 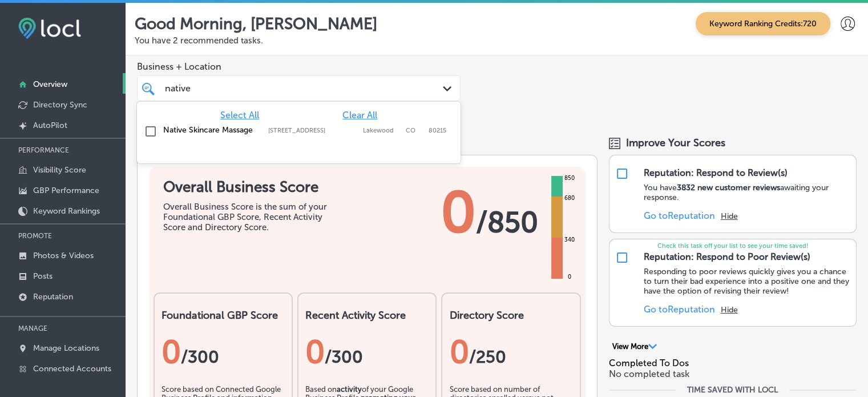 What do you see at coordinates (569, 178) in the screenshot?
I see `div: 850` at bounding box center [569, 178].